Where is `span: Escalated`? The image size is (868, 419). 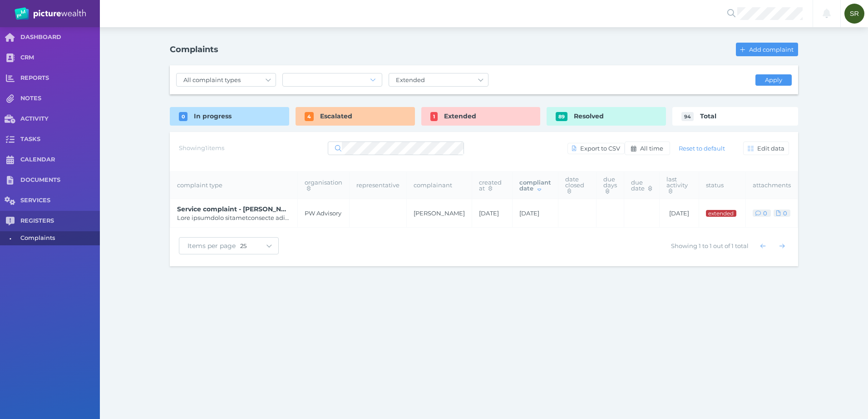
span: Escalated is located at coordinates (336, 116).